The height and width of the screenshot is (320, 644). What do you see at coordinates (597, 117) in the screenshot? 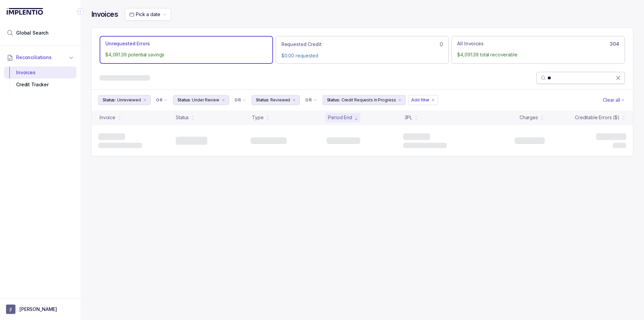
I see `div: Creditable Errors ($)` at bounding box center [597, 117].